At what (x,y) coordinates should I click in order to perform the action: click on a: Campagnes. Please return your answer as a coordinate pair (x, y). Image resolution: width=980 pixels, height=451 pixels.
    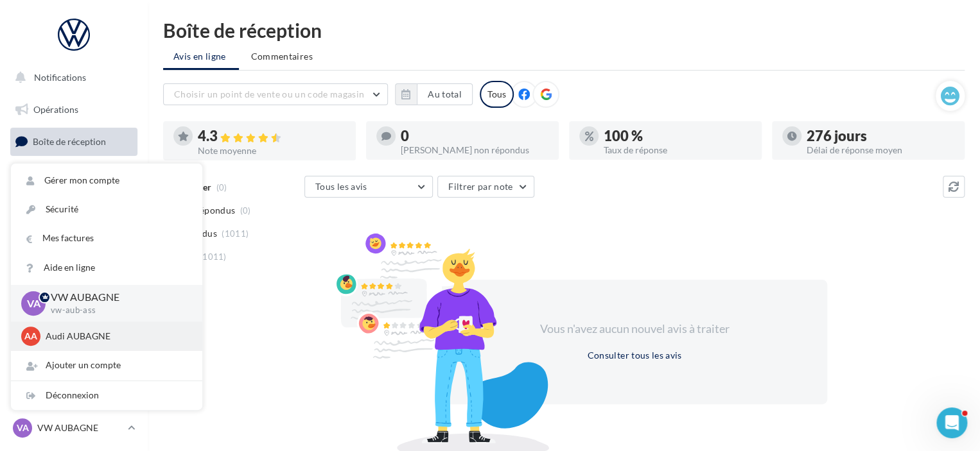
    Looking at the image, I should click on (74, 207).